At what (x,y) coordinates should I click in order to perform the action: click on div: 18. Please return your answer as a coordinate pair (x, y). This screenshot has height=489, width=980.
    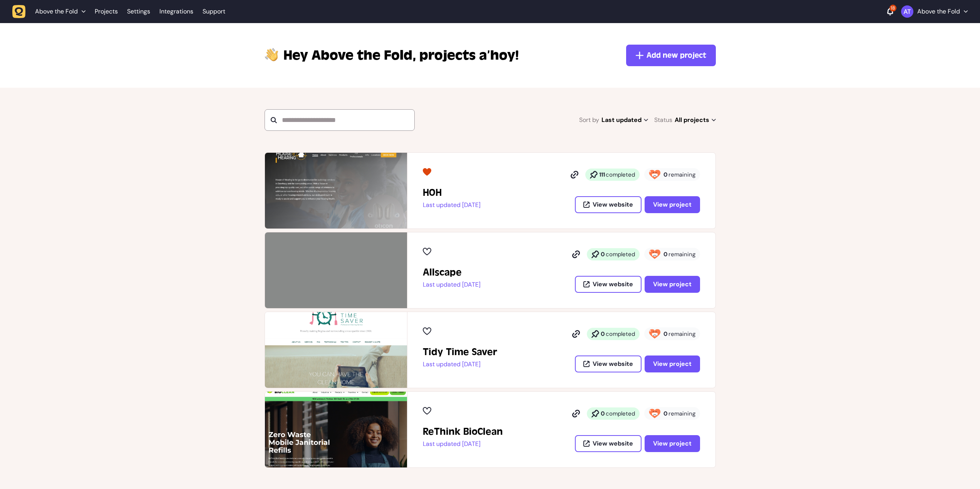
    Looking at the image, I should click on (893, 8).